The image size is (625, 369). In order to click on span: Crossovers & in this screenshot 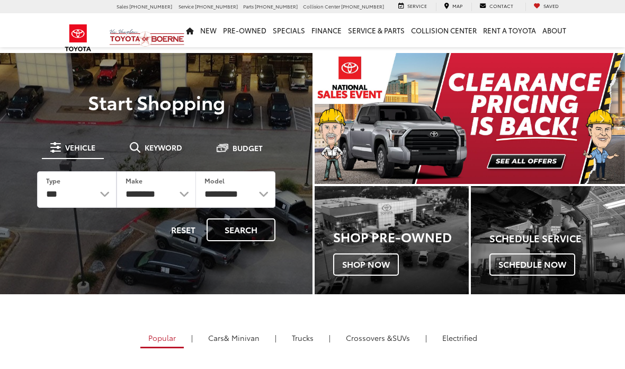, I will do `click(369, 337)`.